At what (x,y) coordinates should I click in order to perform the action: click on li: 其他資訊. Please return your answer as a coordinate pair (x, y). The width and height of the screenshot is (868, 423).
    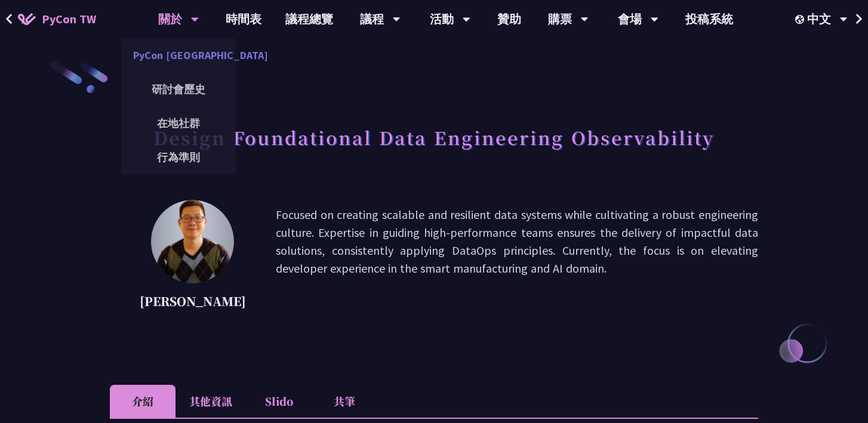
    Looking at the image, I should click on (211, 401).